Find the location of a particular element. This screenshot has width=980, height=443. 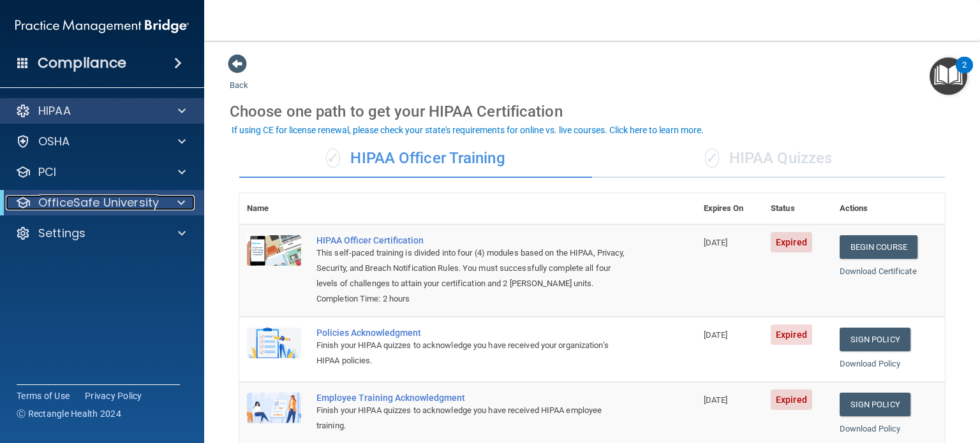

div: Choose one path to get your HIPAA Certification is located at coordinates (592, 112).